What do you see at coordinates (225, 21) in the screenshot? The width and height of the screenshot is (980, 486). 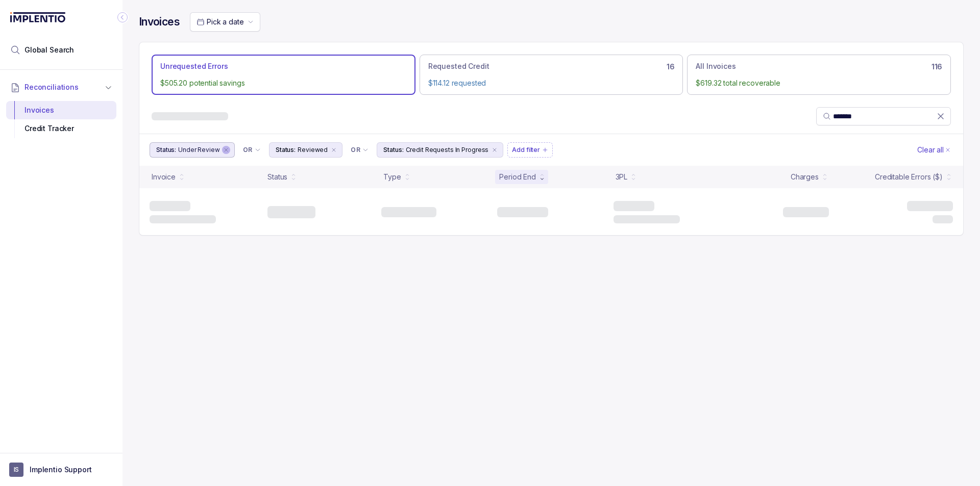 I see `span: Pick a date` at bounding box center [225, 21].